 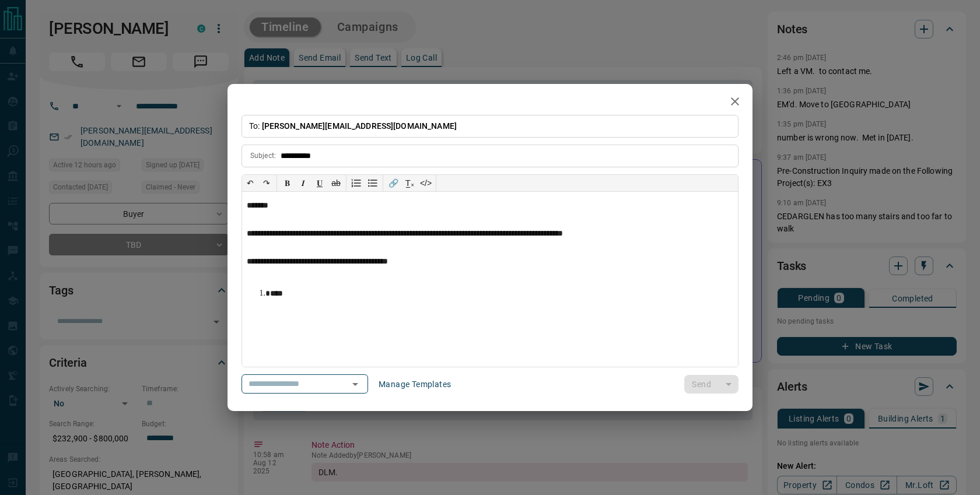 What do you see at coordinates (286, 183) in the screenshot?
I see `button: 𝐁` at bounding box center [286, 183].